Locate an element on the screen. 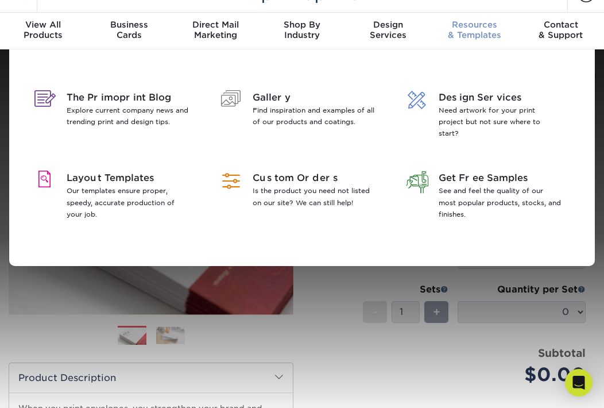  p: Is the product you need not listed on our site? We can still help! is located at coordinates (314, 196).